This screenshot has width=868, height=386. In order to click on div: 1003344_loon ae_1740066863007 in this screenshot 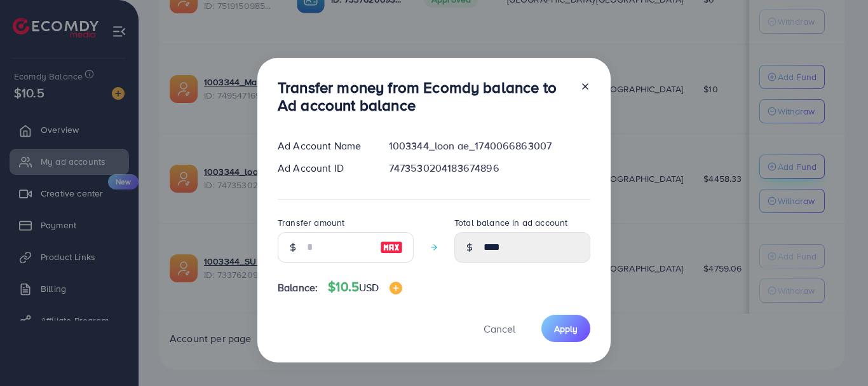, I will do `click(489, 146)`.